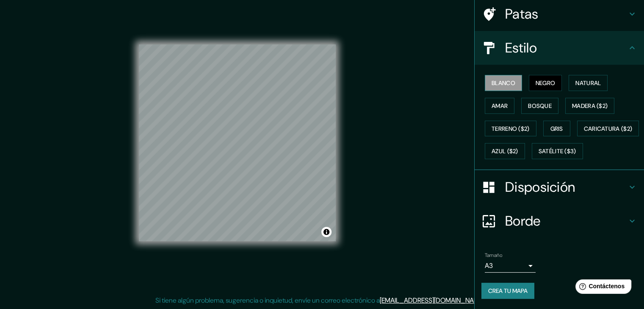 The height and width of the screenshot is (309, 644). Describe the element at coordinates (522, 14) in the screenshot. I see `font: Patas` at that location.